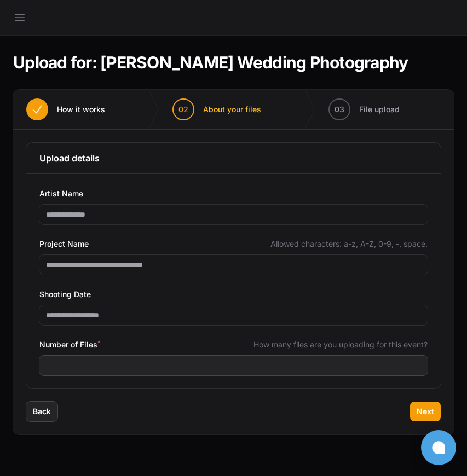 Image resolution: width=467 pixels, height=476 pixels. Describe the element at coordinates (232, 110) in the screenshot. I see `span: About your files` at that location.